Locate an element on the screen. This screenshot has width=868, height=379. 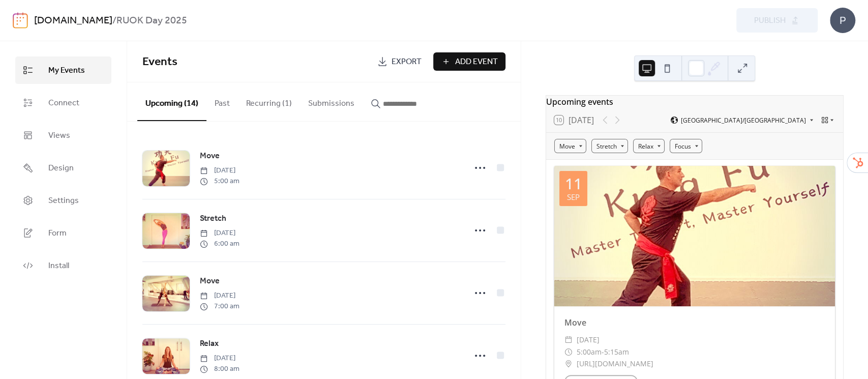
span: Connect is located at coordinates (63, 103).